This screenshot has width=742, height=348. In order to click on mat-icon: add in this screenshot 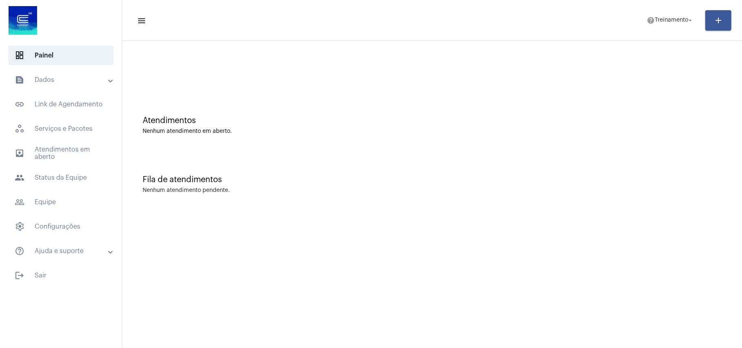, I will do `click(719, 20)`.